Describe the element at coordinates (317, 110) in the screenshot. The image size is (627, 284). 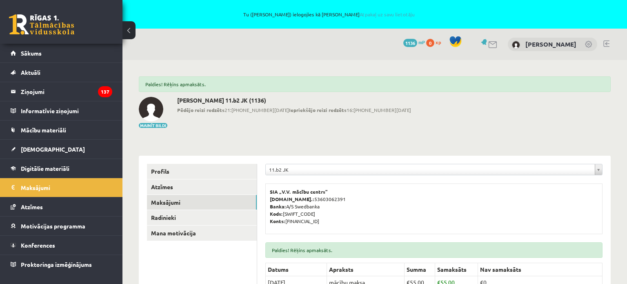
I see `b: Iepriekšējo reizi redzēts` at that location.